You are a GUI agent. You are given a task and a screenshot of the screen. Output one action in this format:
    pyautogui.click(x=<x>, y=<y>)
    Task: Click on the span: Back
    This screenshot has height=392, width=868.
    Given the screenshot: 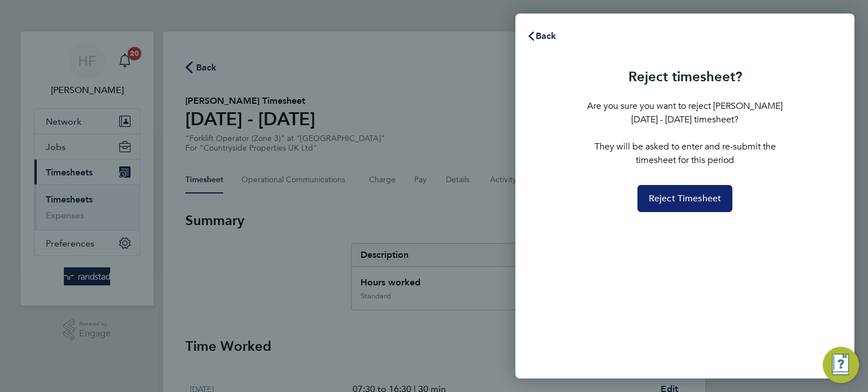 What is the action you would take?
    pyautogui.click(x=545, y=35)
    